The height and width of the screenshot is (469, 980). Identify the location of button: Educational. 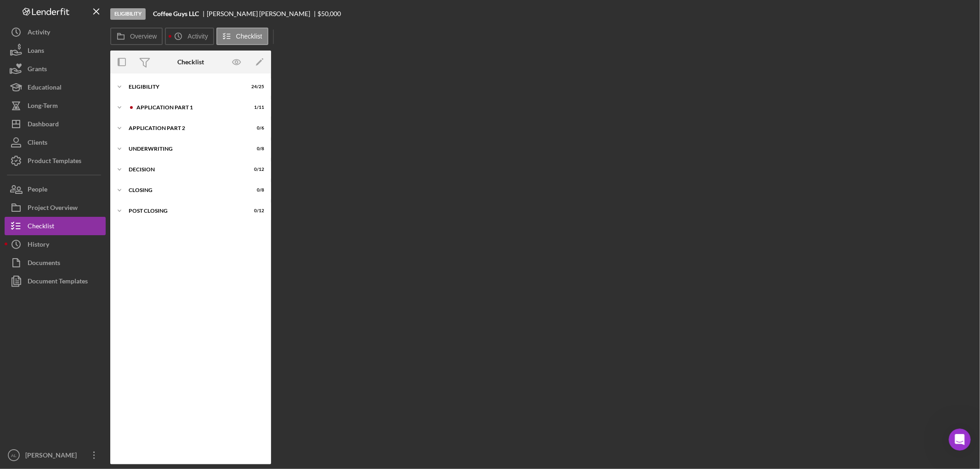
(55, 88).